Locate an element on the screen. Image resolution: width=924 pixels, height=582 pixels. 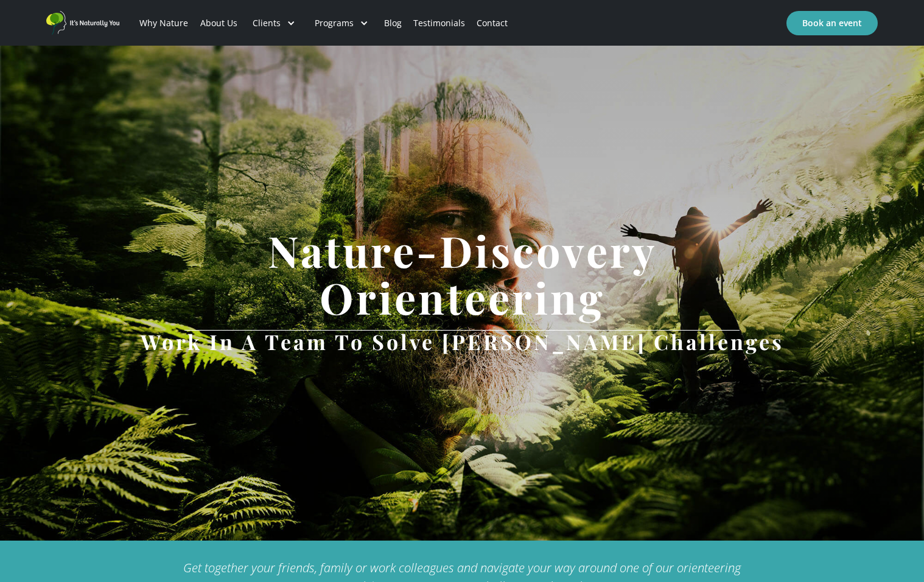
a: Contact is located at coordinates (493, 24).